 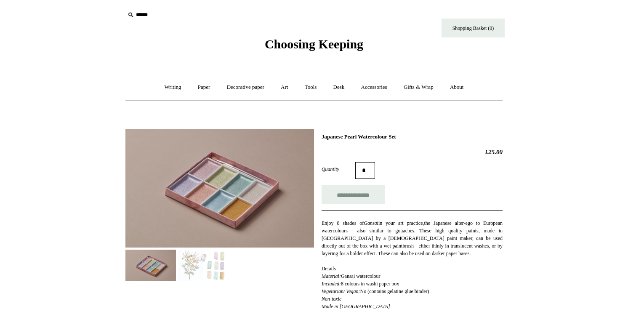 What do you see at coordinates (314, 47) in the screenshot?
I see `a: Choosing Keeping` at bounding box center [314, 47].